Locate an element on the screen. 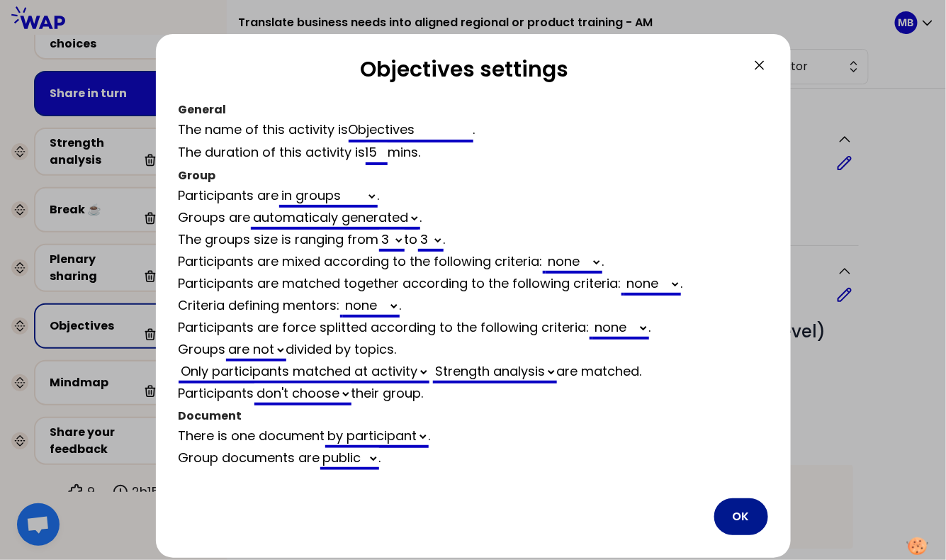  span: General is located at coordinates (203, 109).